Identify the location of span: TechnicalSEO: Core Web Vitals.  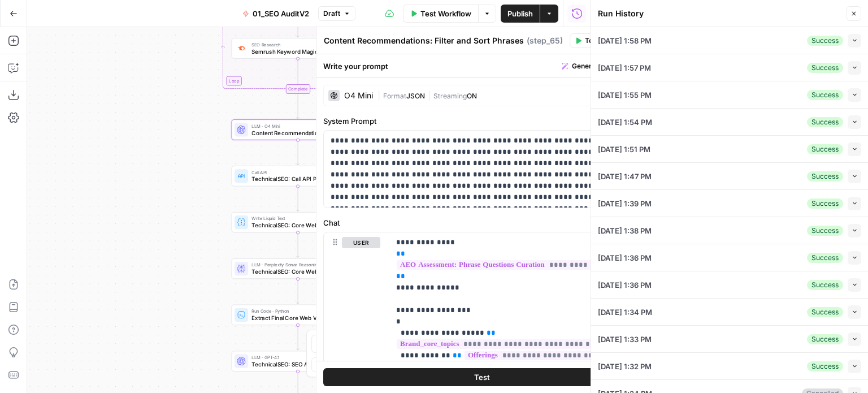
(295, 272).